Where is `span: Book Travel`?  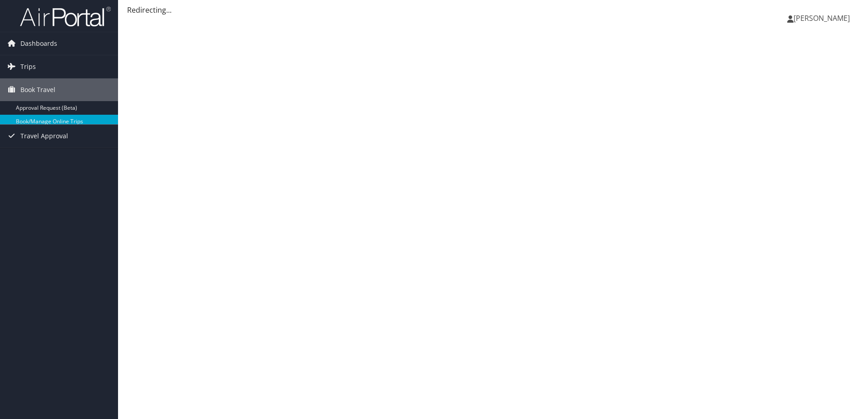
span: Book Travel is located at coordinates (38, 90).